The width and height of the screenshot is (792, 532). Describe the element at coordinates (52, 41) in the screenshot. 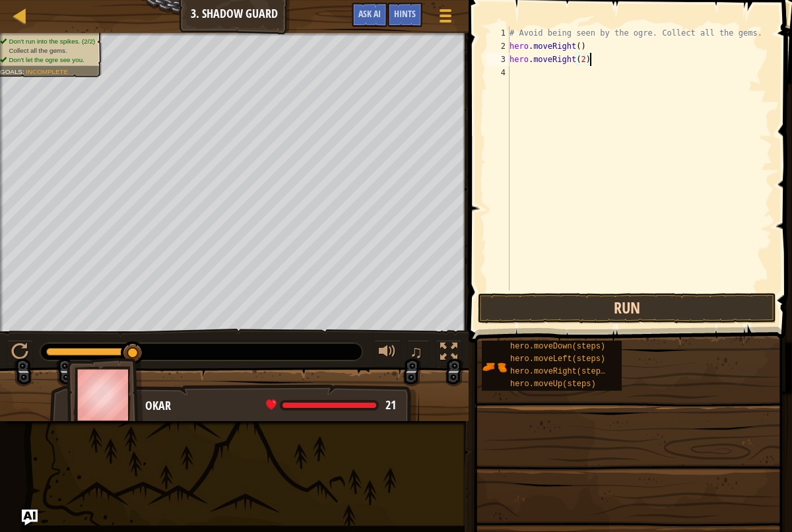

I see `span: Don’t run into the spikes. (2/2)` at that location.